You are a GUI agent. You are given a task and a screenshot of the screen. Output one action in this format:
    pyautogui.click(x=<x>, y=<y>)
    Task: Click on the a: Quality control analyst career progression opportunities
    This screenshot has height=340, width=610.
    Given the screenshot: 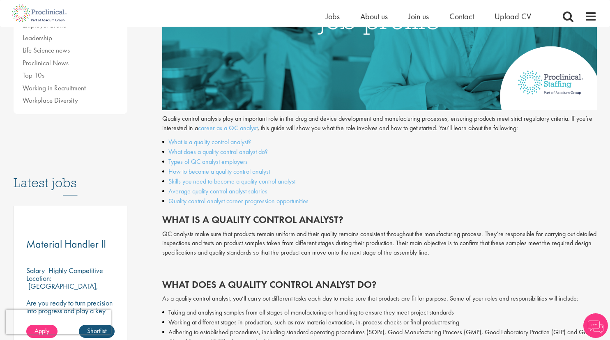 What is the action you would take?
    pyautogui.click(x=238, y=201)
    